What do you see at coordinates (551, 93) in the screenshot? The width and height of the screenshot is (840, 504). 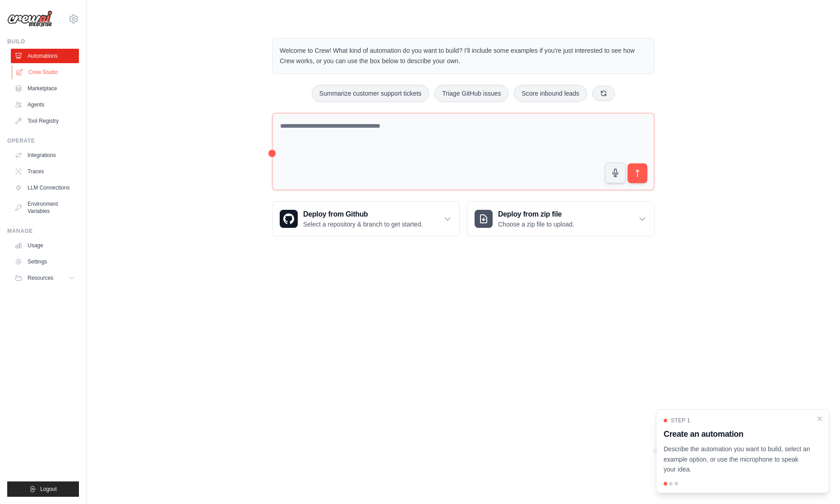 I see `button: Score inbound leads` at bounding box center [551, 93].